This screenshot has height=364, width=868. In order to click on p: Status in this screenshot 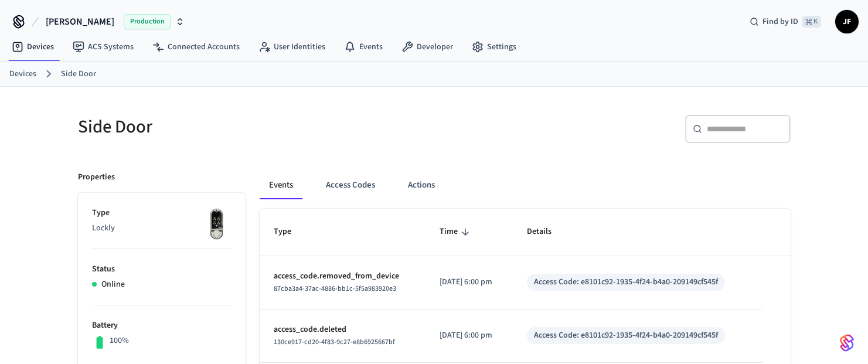, I will do `click(162, 269)`.